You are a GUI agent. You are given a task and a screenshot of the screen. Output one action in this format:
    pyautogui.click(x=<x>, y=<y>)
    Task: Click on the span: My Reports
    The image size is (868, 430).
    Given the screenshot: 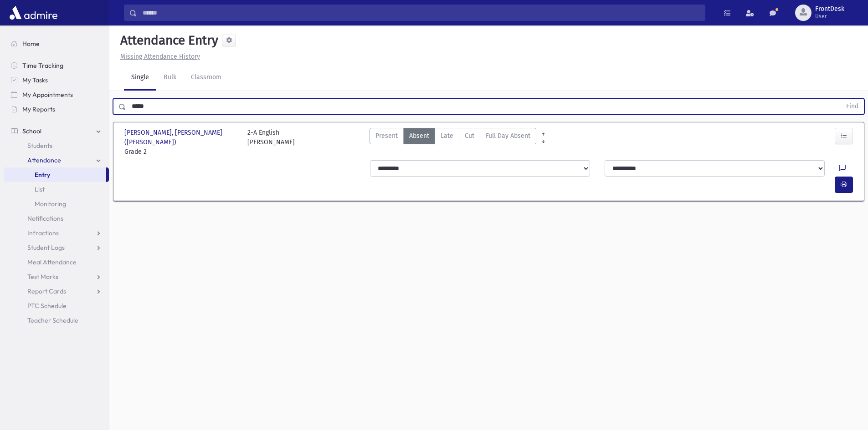 What is the action you would take?
    pyautogui.click(x=39, y=110)
    